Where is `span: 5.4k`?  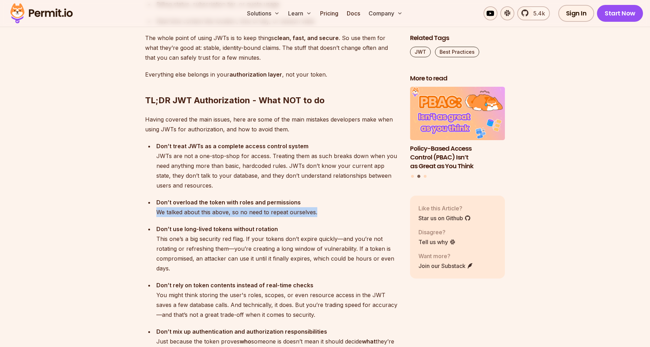
span: 5.4k is located at coordinates (537, 13).